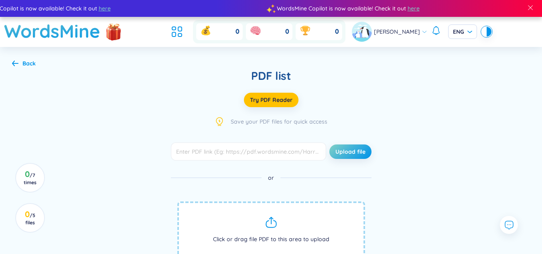 This screenshot has height=254, width=542. What do you see at coordinates (271, 100) in the screenshot?
I see `button: Try PDF Reader` at bounding box center [271, 100].